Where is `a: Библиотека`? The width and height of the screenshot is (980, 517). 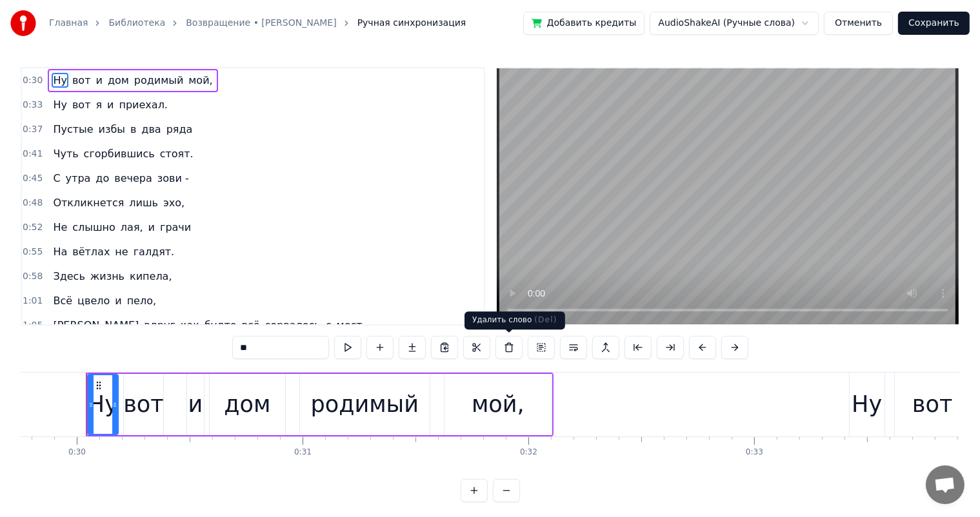
a: Библиотека is located at coordinates (137, 23).